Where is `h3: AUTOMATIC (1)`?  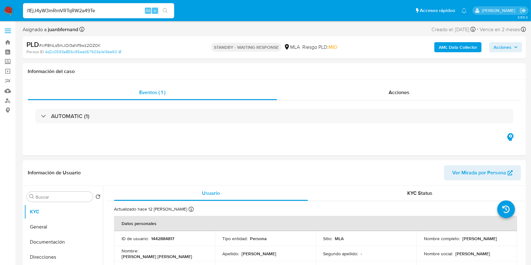
h3: AUTOMATIC (1) is located at coordinates (70, 116).